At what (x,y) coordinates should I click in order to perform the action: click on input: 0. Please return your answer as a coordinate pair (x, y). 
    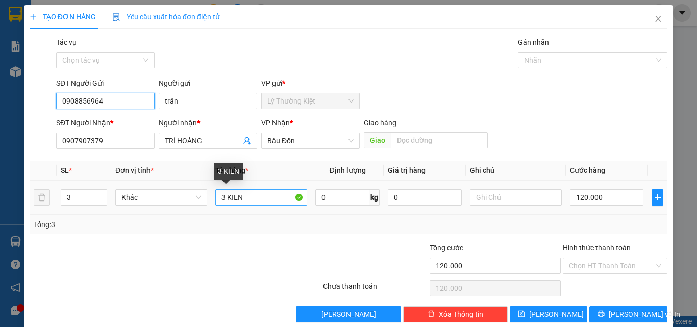
    Looking at the image, I should click on (424, 197).